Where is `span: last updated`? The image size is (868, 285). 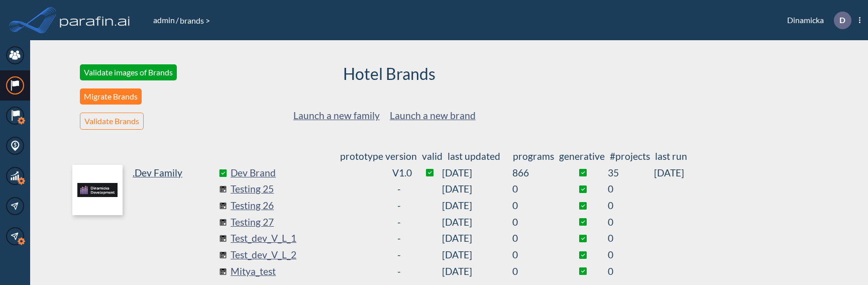
span: last updated is located at coordinates (474, 156).